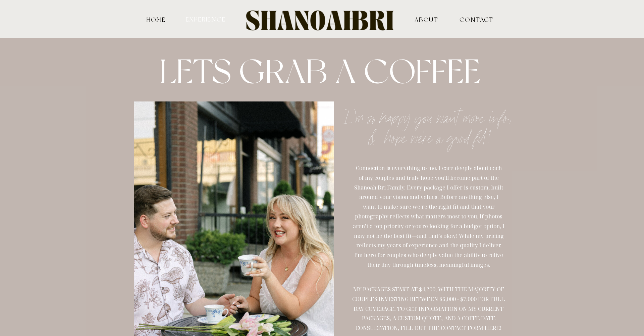 The image size is (644, 336). What do you see at coordinates (206, 19) in the screenshot?
I see `nav: experience` at bounding box center [206, 19].